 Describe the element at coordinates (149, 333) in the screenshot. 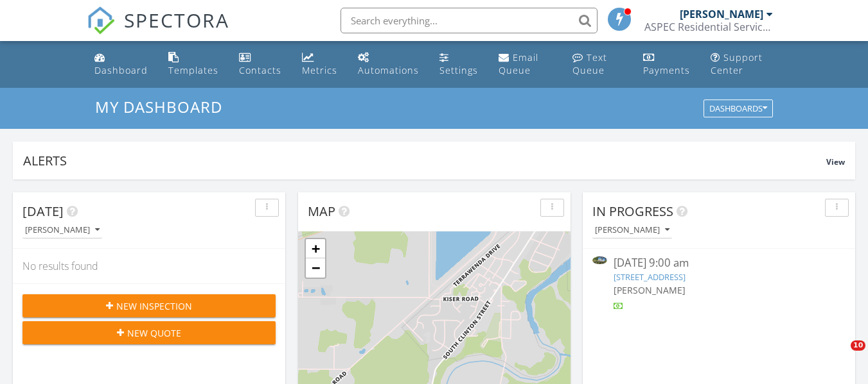

I see `button: New Quote` at that location.